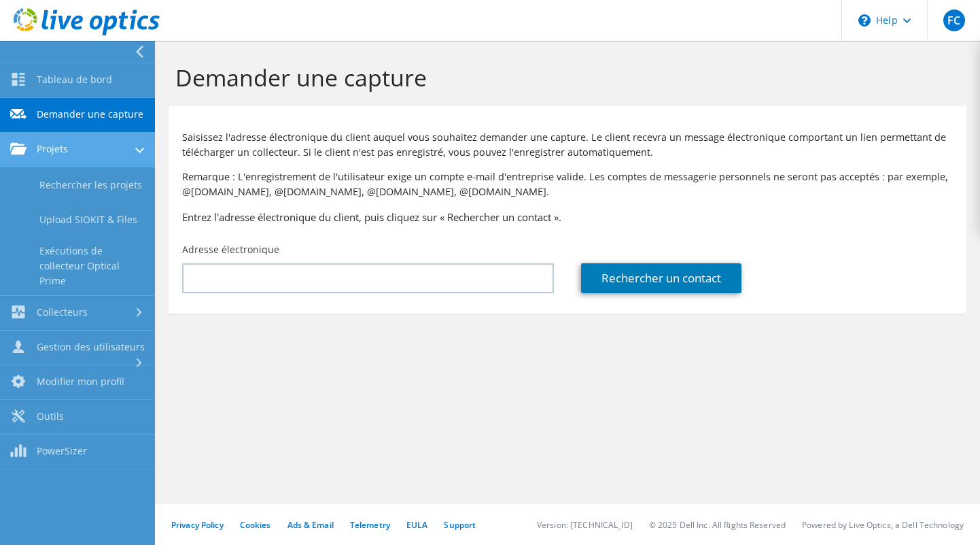  Describe the element at coordinates (717, 524) in the screenshot. I see `li: © 2025 Dell Inc. All Rights Reserved` at that location.